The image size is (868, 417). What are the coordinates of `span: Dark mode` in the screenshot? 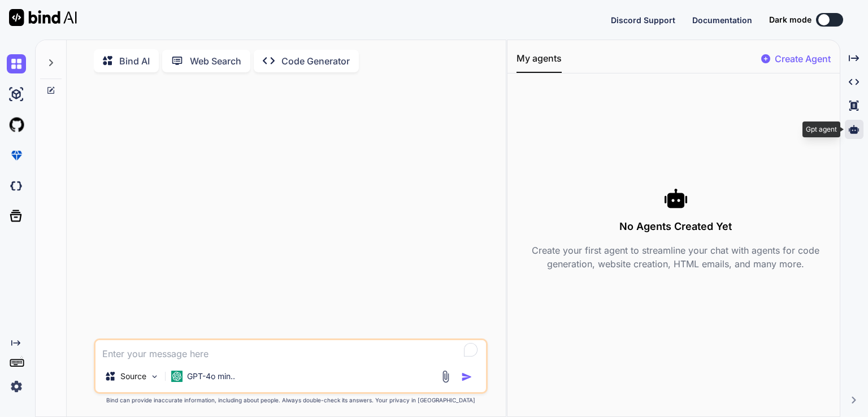 It's located at (790, 20).